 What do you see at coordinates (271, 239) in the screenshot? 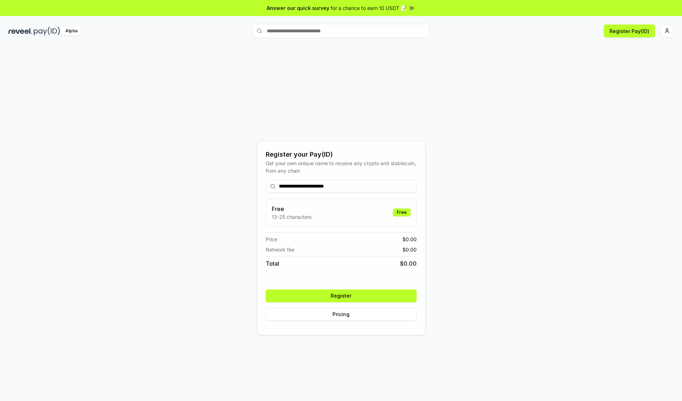
I see `span: Price` at bounding box center [271, 239].